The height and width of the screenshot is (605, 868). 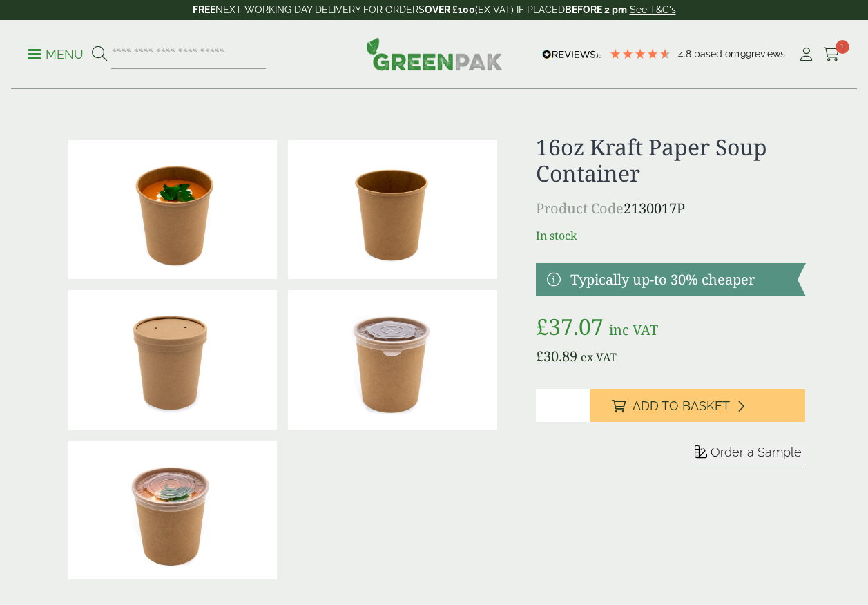 I want to click on a: See T&C's, so click(x=653, y=10).